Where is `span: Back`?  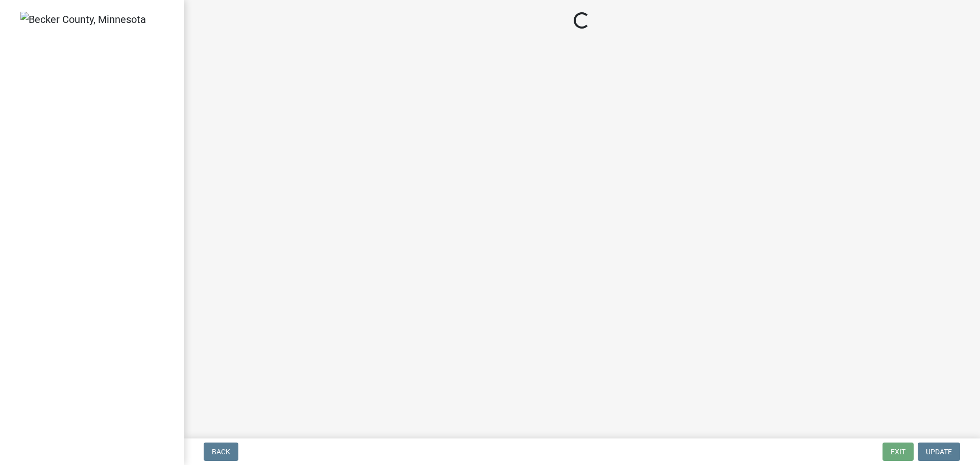 span: Back is located at coordinates (221, 452).